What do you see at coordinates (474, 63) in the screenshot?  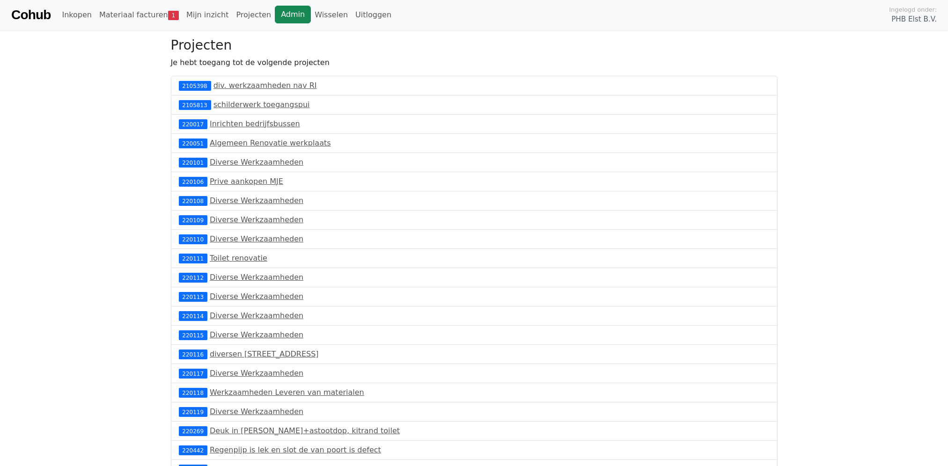 I see `p: Je hebt toegang tot de volgende projecten` at bounding box center [474, 63].